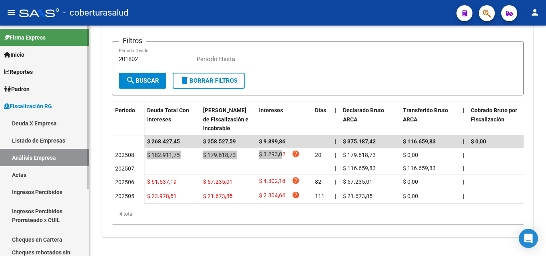  What do you see at coordinates (28, 106) in the screenshot?
I see `span: Fiscalización RG` at bounding box center [28, 106].